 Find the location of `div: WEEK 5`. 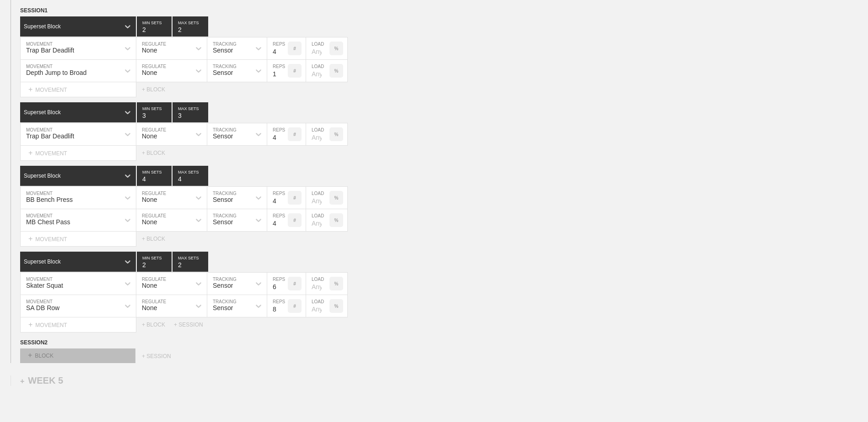

div: WEEK 5 is located at coordinates (42, 381).